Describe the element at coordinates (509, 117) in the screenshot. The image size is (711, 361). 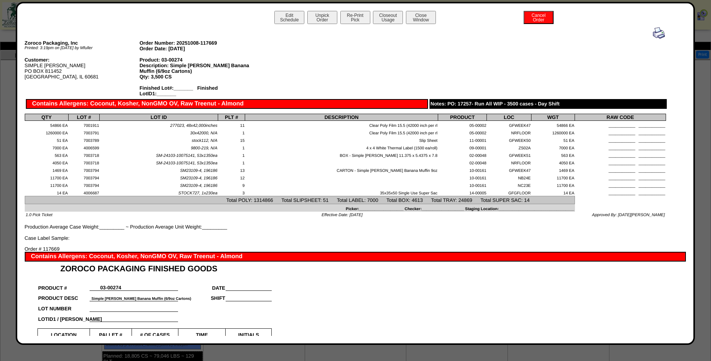
I see `th: LOC` at that location.